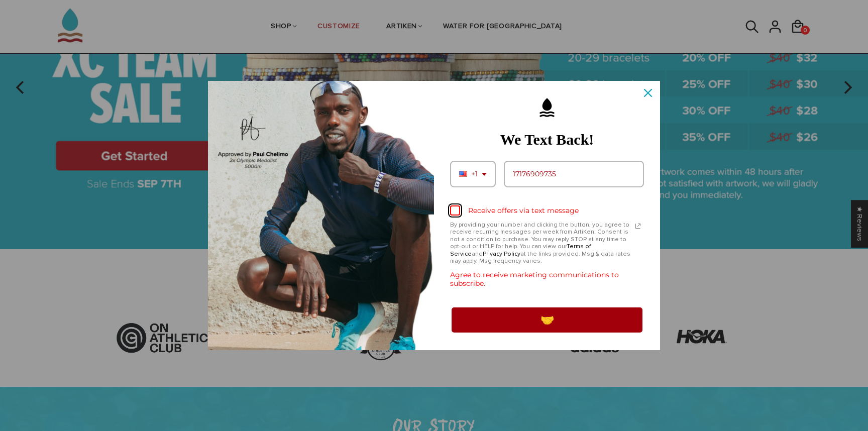 This screenshot has height=431, width=868. I want to click on button: Close, so click(648, 93).